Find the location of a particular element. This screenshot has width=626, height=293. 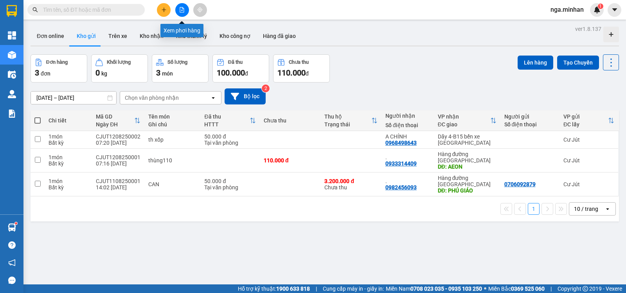

button: Đơn hàng3đơn is located at coordinates (59, 69).